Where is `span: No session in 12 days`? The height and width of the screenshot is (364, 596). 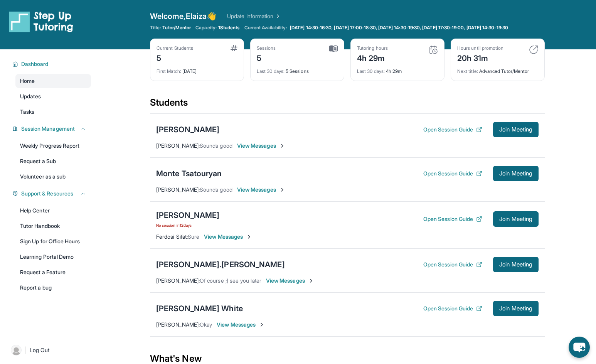 span: No session in 12 days is located at coordinates (188, 225).